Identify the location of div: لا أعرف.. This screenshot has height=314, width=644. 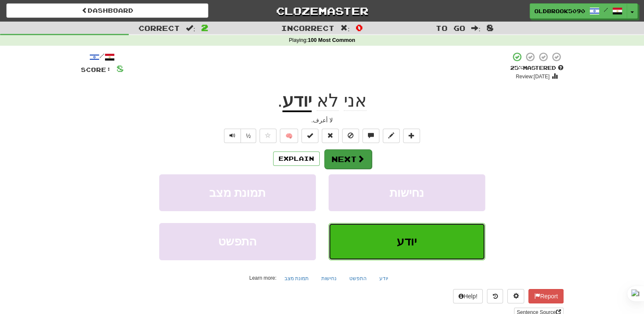
(322, 120).